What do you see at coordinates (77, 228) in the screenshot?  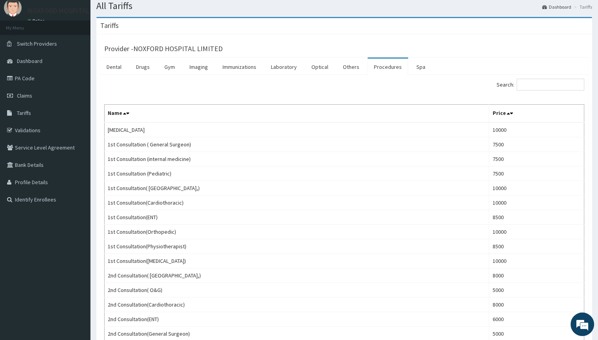 I see `textarea: Type your message and hit 'Enter'` at bounding box center [77, 228].